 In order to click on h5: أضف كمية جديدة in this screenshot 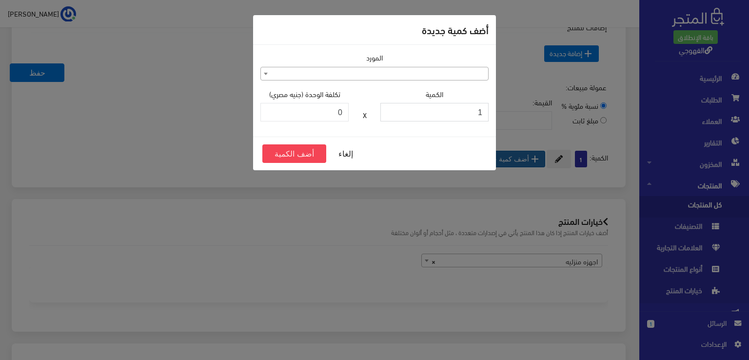, I will do `click(455, 30)`.